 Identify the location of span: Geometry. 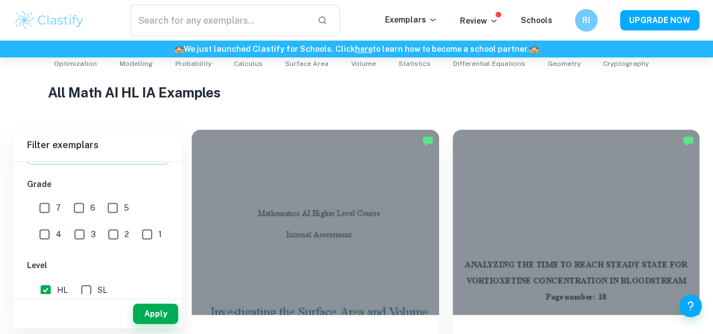
(564, 64).